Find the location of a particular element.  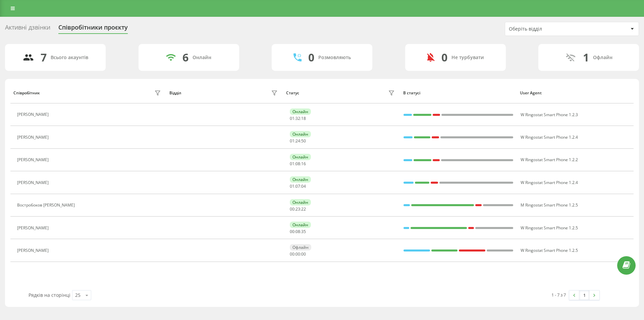

div: Всього акаунтів is located at coordinates (69, 57).